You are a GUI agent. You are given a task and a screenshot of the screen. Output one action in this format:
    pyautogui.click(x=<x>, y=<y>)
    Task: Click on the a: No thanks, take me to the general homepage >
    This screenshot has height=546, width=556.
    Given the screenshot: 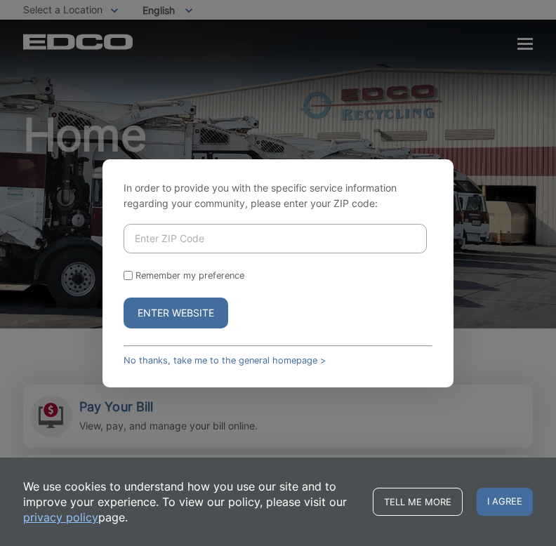 What is the action you would take?
    pyautogui.click(x=225, y=360)
    